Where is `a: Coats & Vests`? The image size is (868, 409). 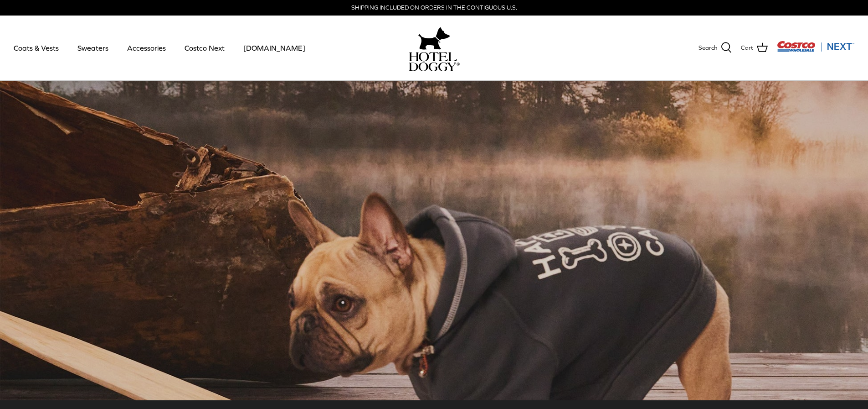
a: Coats & Vests is located at coordinates (36, 48).